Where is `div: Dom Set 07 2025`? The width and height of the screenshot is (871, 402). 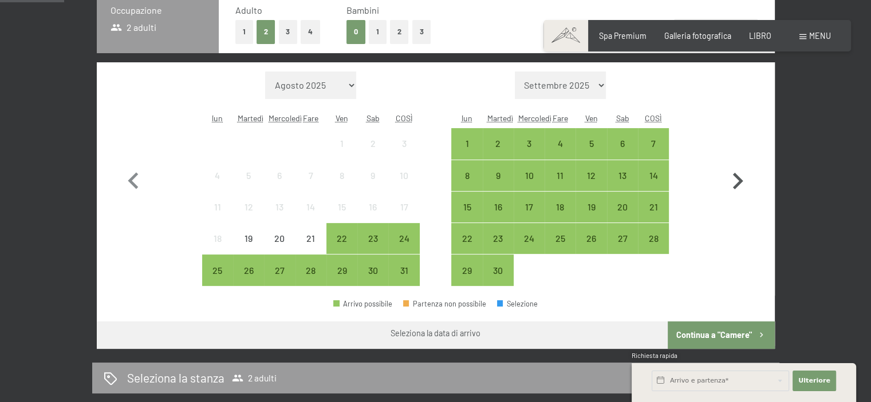 div: Dom Set 07 2025 is located at coordinates (653, 144).